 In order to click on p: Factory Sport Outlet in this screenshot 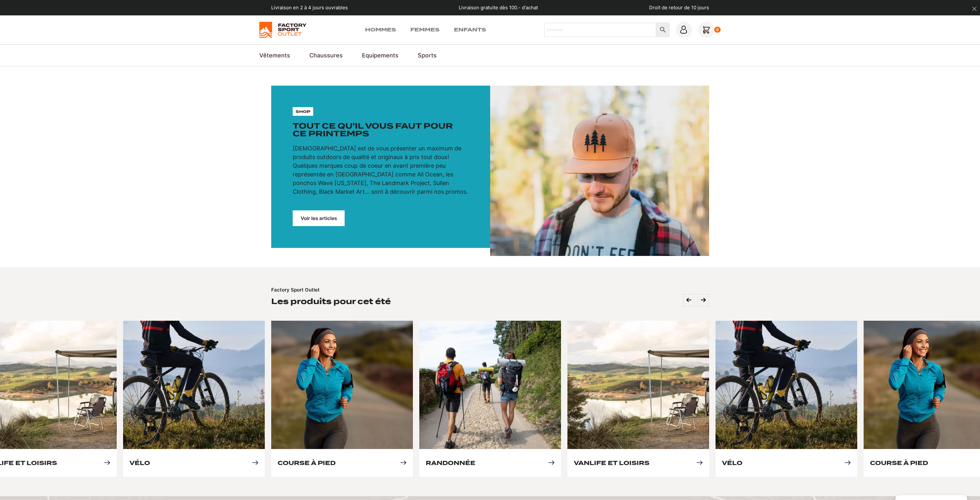, I will do `click(296, 289)`.